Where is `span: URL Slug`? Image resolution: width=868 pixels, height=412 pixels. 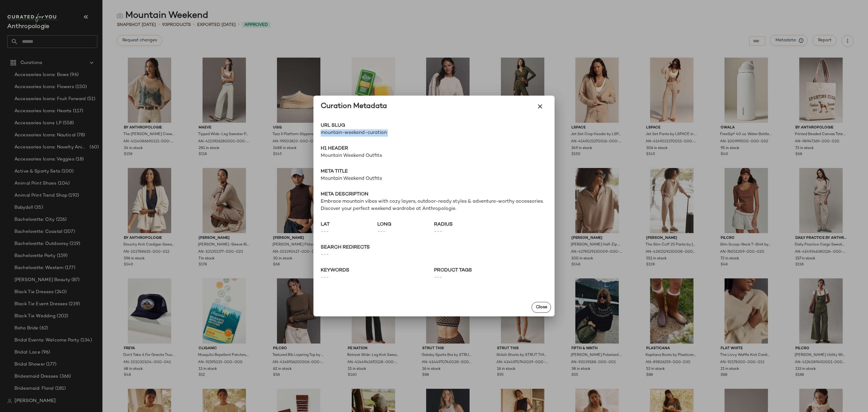
span: URL Slug is located at coordinates (378, 126).